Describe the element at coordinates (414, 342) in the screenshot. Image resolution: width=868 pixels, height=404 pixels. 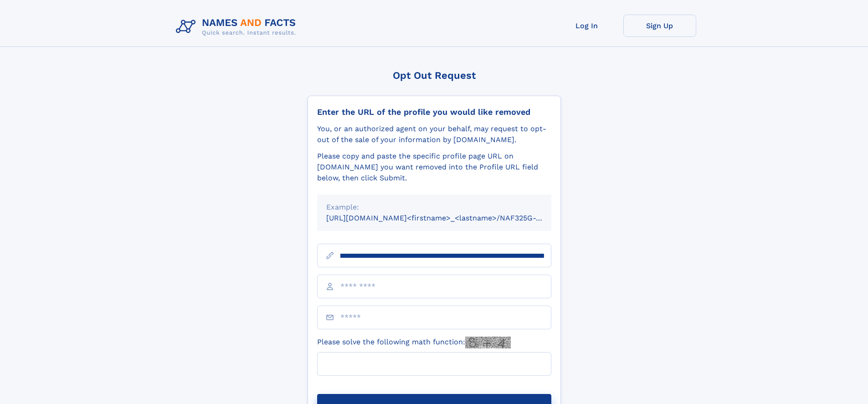
I see `label: Please solve the following math function:` at that location.